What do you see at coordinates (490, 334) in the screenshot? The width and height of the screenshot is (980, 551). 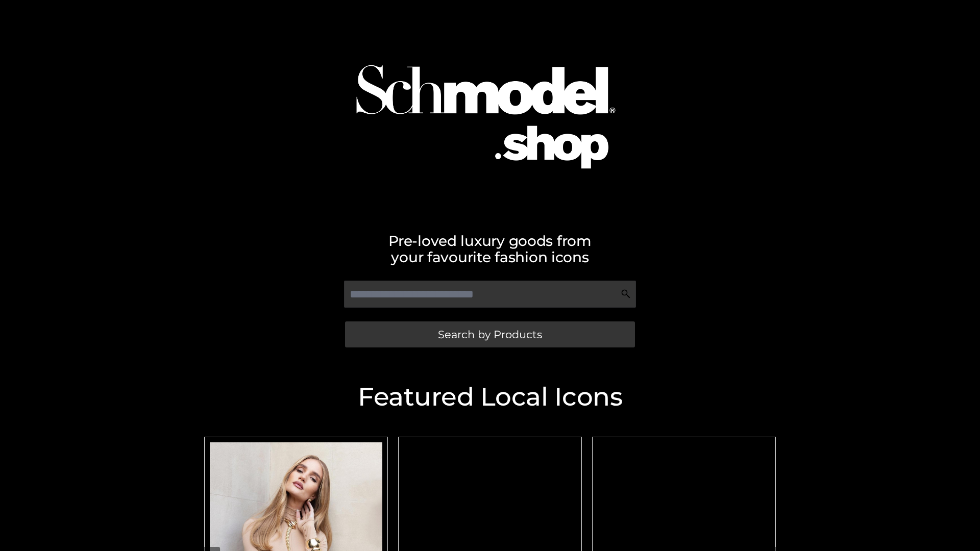 I see `span: Search by Products` at bounding box center [490, 334].